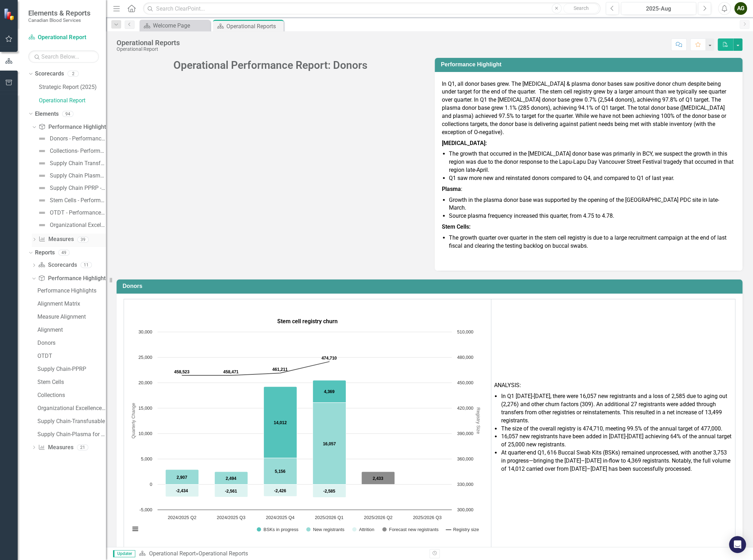 The image size is (753, 560). Describe the element at coordinates (72, 87) in the screenshot. I see `a: Strategic Report (2025)` at that location.